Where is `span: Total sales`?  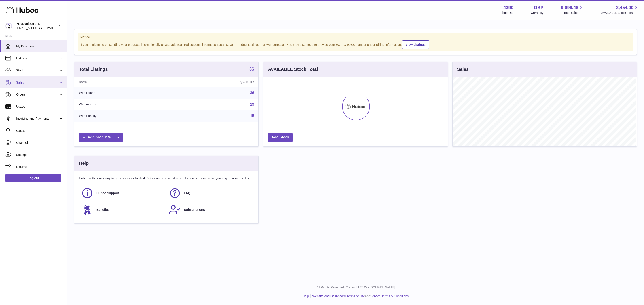
span: Total sales is located at coordinates (573, 13).